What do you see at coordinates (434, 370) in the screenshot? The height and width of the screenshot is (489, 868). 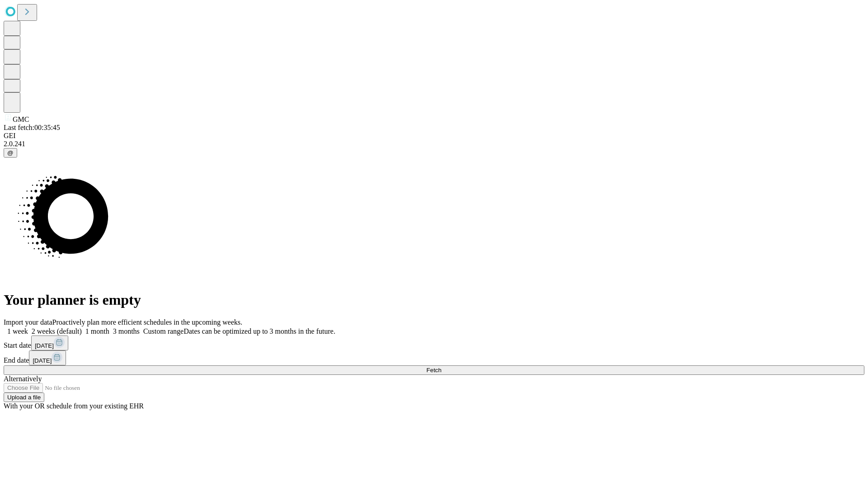 I see `span: Fetch` at bounding box center [434, 370].